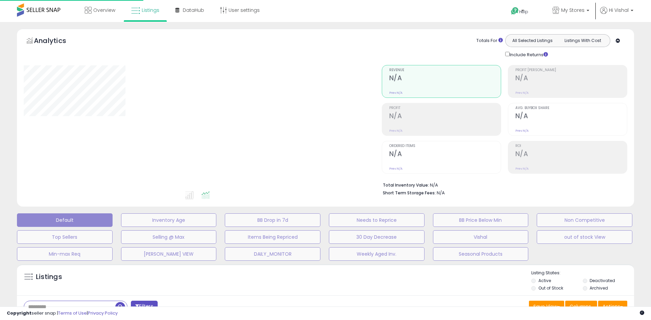  What do you see at coordinates (445, 146) in the screenshot?
I see `span: Ordered Items` at bounding box center [445, 146].